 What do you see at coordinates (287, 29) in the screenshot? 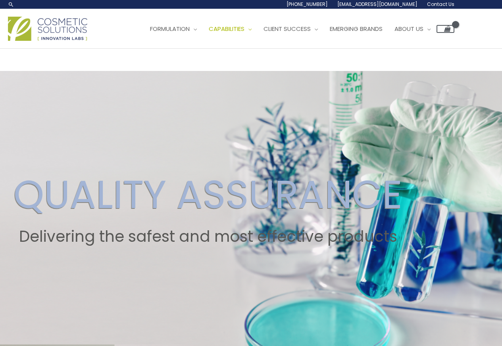
I see `span: Client Success` at bounding box center [287, 29].